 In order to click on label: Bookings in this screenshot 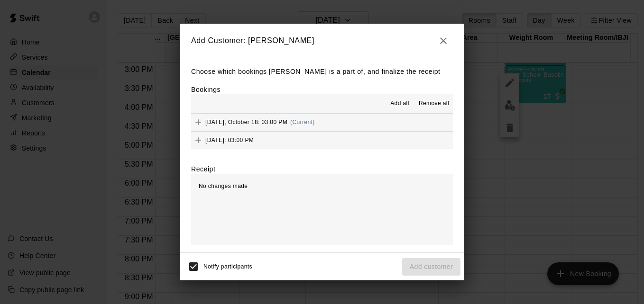, I will do `click(206, 89)`.